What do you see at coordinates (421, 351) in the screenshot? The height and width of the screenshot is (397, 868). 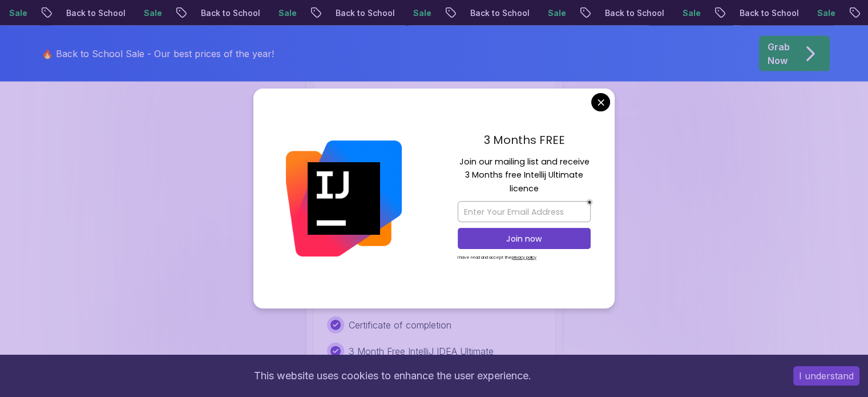 I see `p: 3 Month Free IntelliJ IDEA Ultimate` at bounding box center [421, 351].